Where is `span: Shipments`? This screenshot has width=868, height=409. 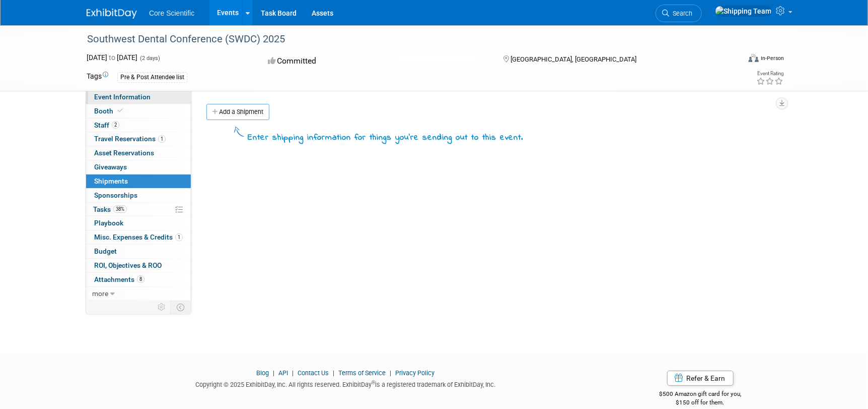
span: Shipments is located at coordinates (111, 181).